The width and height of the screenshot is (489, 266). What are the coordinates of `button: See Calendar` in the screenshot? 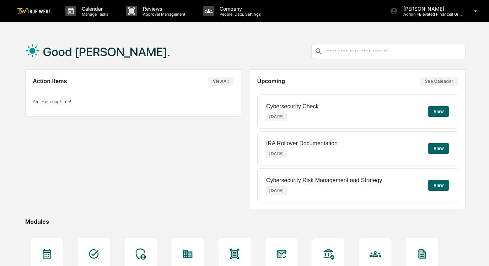 It's located at (439, 81).